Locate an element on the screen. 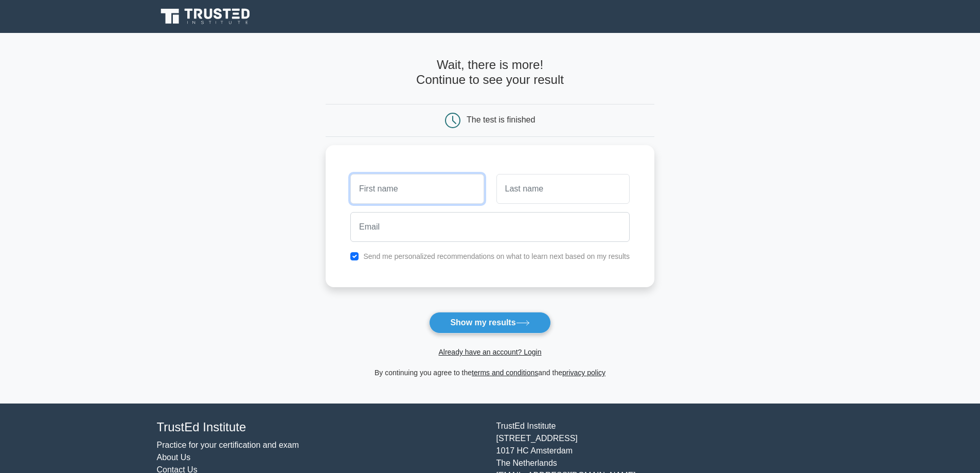  a: About Us is located at coordinates (174, 457).